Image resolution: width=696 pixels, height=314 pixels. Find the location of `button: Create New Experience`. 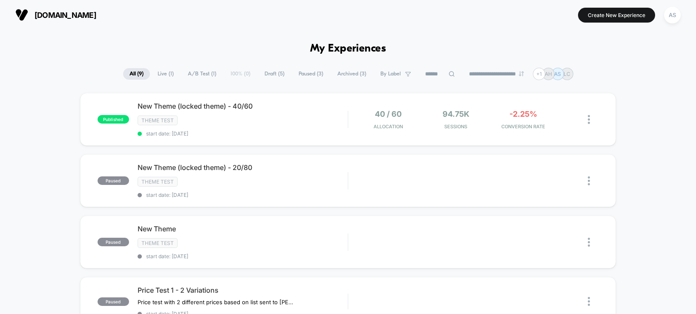

button: Create New Experience is located at coordinates (617, 15).